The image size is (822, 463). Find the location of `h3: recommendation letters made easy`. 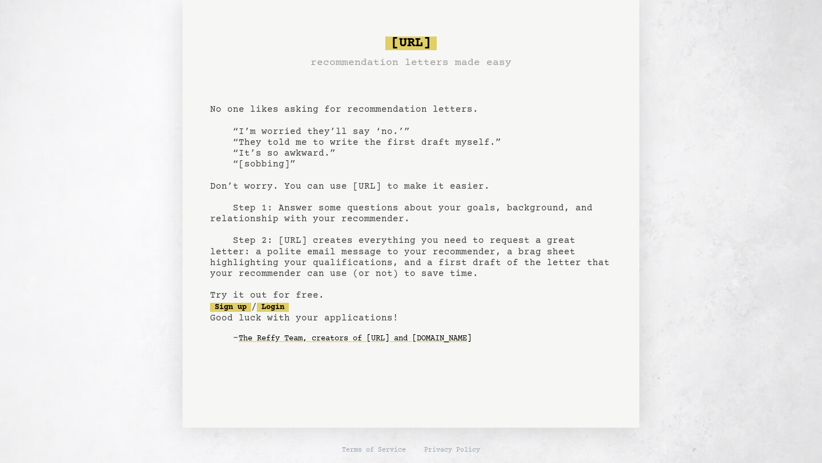

h3: recommendation letters made easy is located at coordinates (411, 63).